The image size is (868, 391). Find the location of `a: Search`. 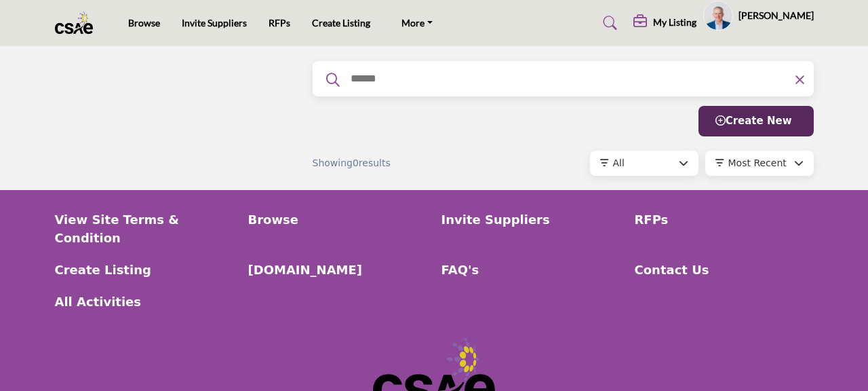

a: Search is located at coordinates (607, 23).